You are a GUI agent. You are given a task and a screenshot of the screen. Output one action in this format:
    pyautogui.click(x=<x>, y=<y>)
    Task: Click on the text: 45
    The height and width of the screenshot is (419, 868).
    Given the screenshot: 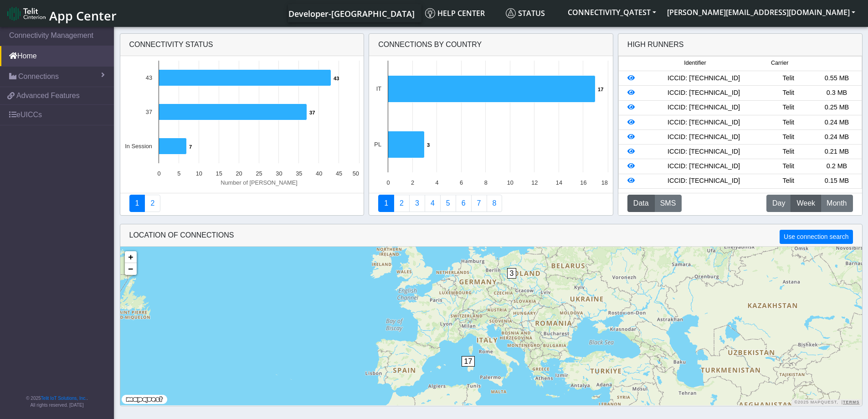 What is the action you would take?
    pyautogui.click(x=339, y=173)
    